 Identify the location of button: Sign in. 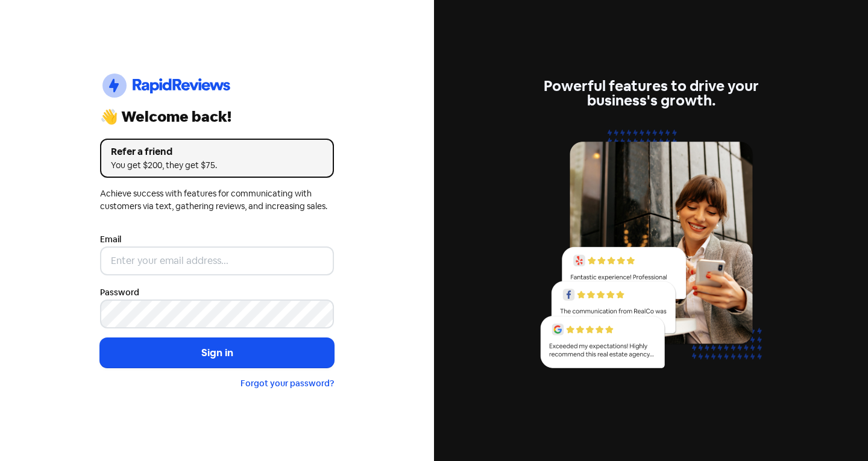
(217, 353).